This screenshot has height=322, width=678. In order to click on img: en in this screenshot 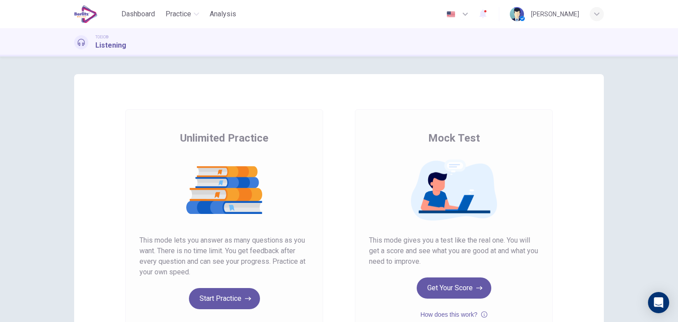, I will do `click(451, 14)`.